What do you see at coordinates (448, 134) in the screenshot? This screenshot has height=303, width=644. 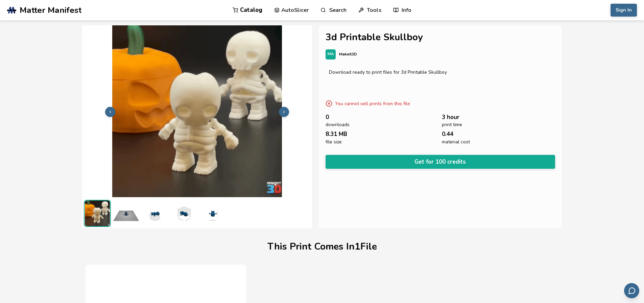 I see `span: 0.44` at bounding box center [448, 134].